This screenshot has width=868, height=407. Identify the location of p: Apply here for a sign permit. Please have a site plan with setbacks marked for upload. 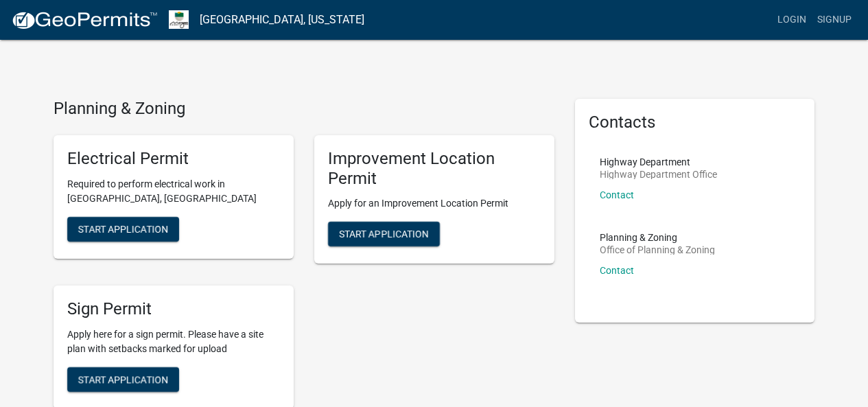
(173, 342).